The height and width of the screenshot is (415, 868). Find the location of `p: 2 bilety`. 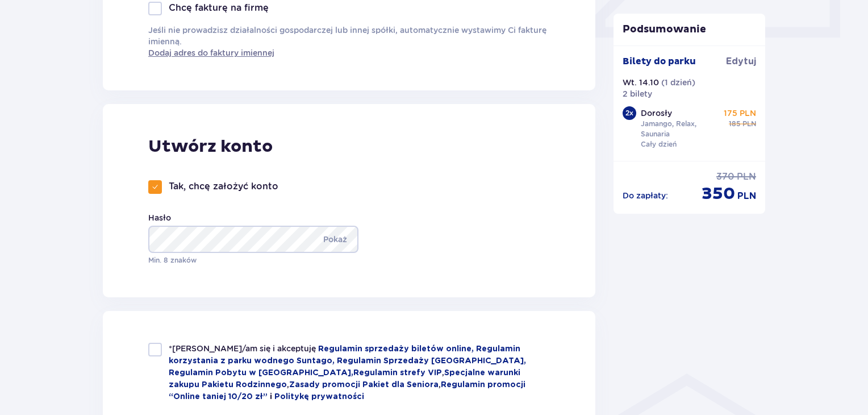

p: 2 bilety is located at coordinates (637, 94).